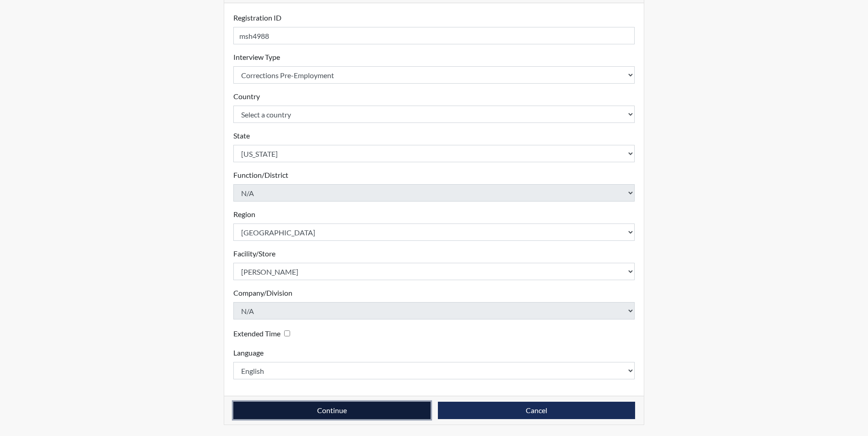 The height and width of the screenshot is (436, 868). Describe the element at coordinates (536, 410) in the screenshot. I see `button: Cancel` at that location.